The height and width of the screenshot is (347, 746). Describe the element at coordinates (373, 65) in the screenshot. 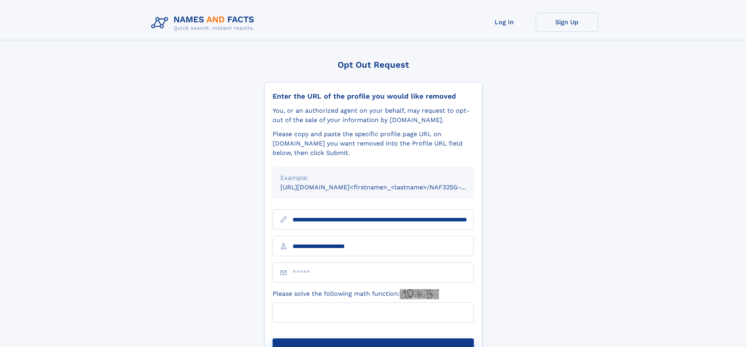

I see `div: Opt Out Request` at that location.